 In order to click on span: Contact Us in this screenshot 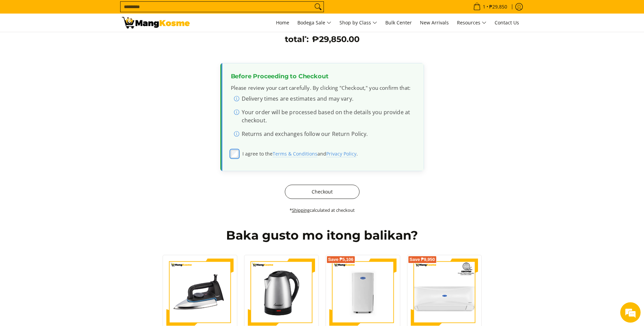, I will do `click(507, 22)`.